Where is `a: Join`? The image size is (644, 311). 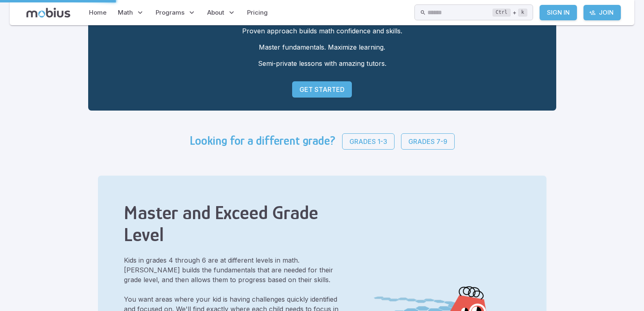 a: Join is located at coordinates (602, 13).